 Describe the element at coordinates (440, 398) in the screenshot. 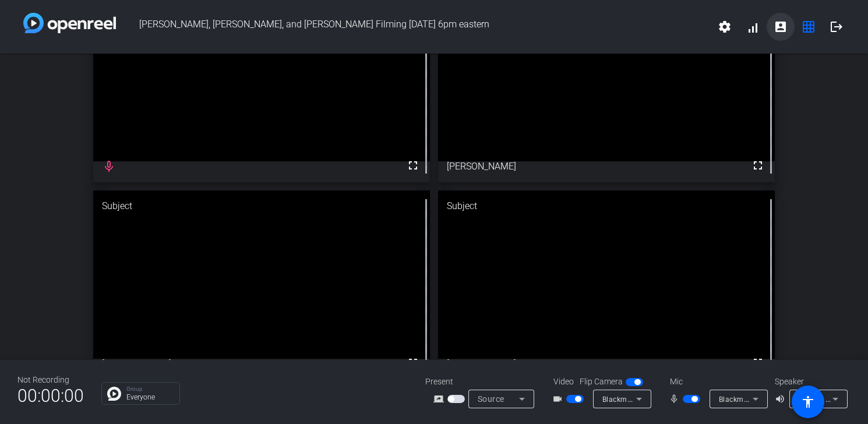

I see `mat-icon: screen_share_outline` at that location.